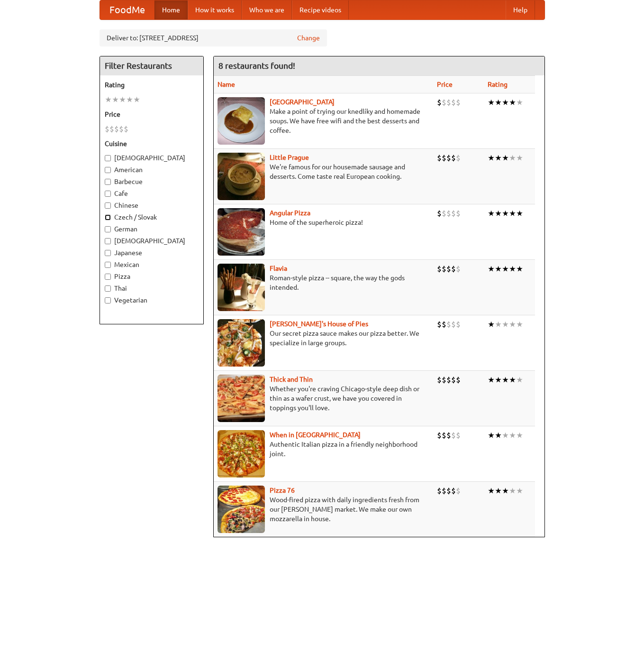 Image resolution: width=644 pixels, height=671 pixels. What do you see at coordinates (152, 253) in the screenshot?
I see `label: Japanese` at bounding box center [152, 253].